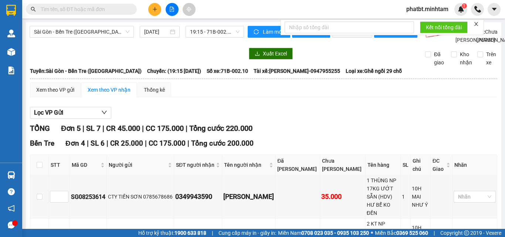 This screenshot has width=505, height=237. Describe the element at coordinates (75, 143) in the screenshot. I see `span: Đơn 4` at that location.